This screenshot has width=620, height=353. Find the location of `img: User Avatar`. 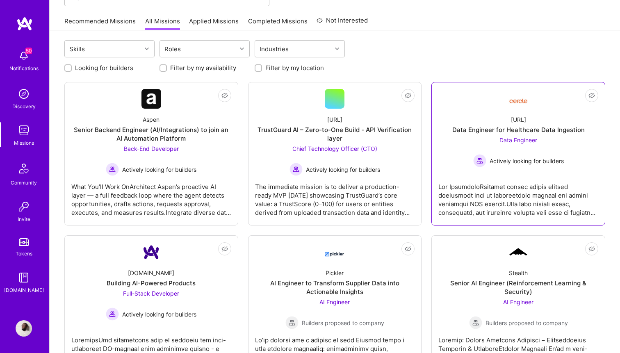

img: User Avatar is located at coordinates (24, 328).